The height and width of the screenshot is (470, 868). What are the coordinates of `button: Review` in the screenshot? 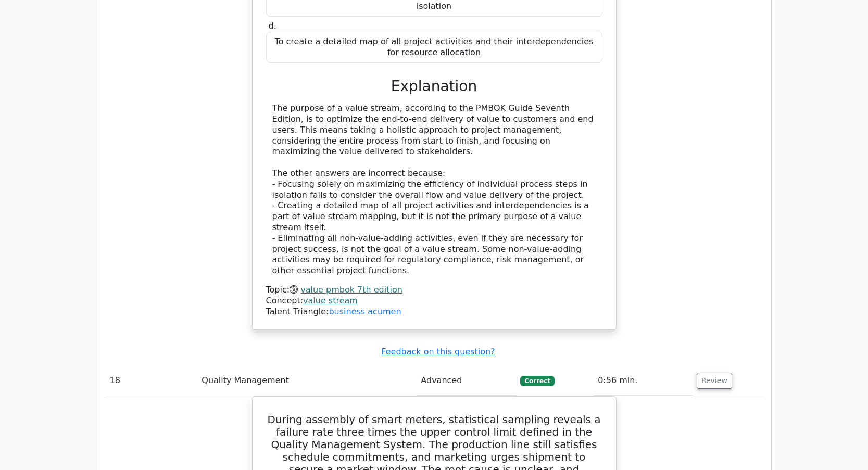 It's located at (715, 380).